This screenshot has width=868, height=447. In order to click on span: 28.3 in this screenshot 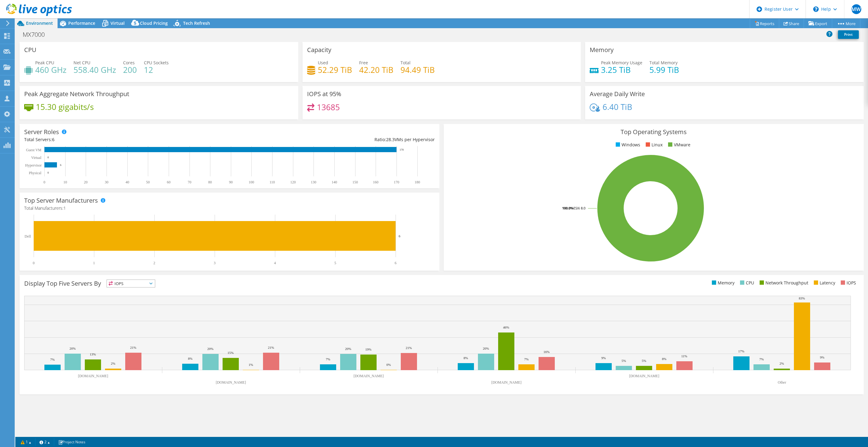, I will do `click(391, 140)`.